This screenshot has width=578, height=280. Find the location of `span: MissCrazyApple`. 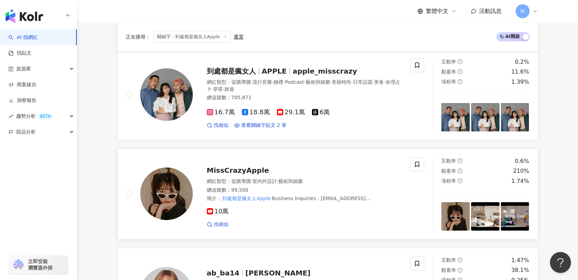

span: MissCrazyApple is located at coordinates (238, 170).